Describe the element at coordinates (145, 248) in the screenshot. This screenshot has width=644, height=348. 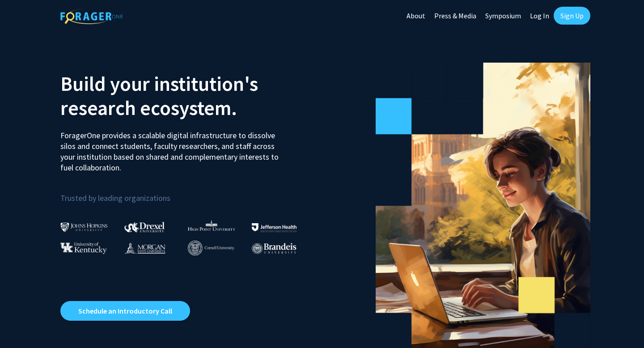
I see `img: Morgan State University` at that location.